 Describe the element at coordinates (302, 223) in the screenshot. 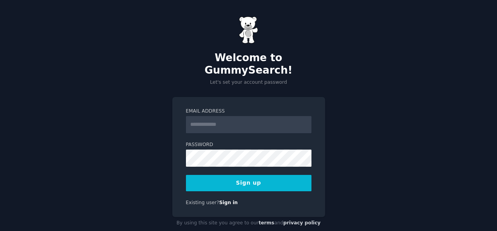

I see `a: privacy policy` at that location.